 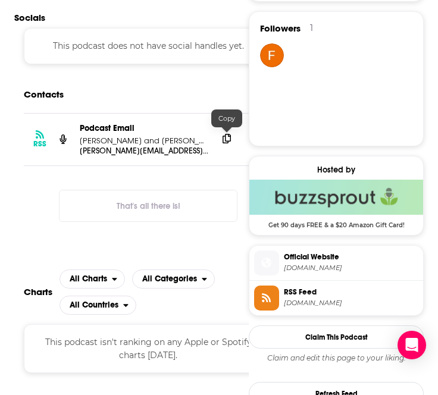 What do you see at coordinates (148, 17) in the screenshot?
I see `h2: Socials` at bounding box center [148, 17].